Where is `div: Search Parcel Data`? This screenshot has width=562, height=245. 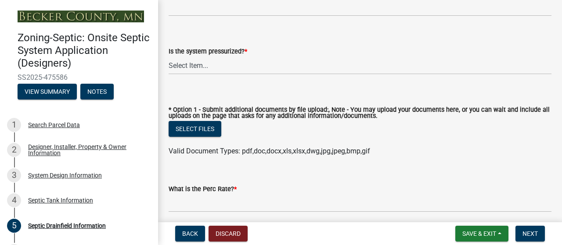
div: Search Parcel Data is located at coordinates (54, 125).